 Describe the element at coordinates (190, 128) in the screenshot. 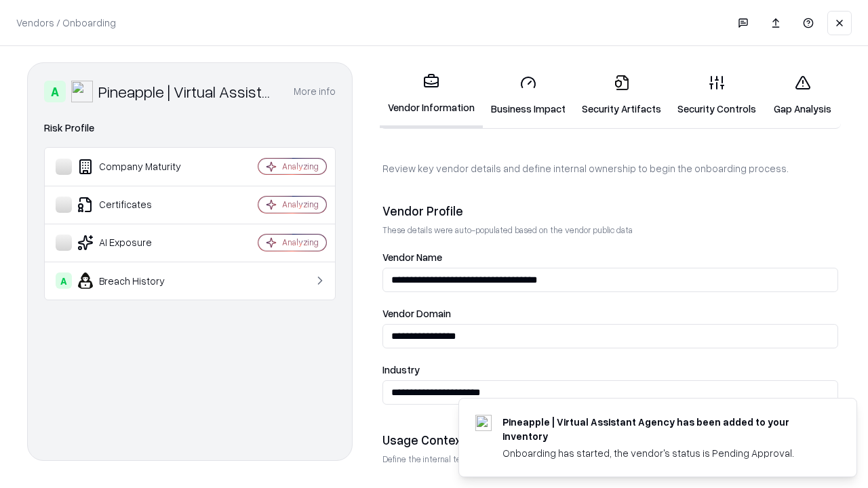

I see `div: Risk Profile` at that location.